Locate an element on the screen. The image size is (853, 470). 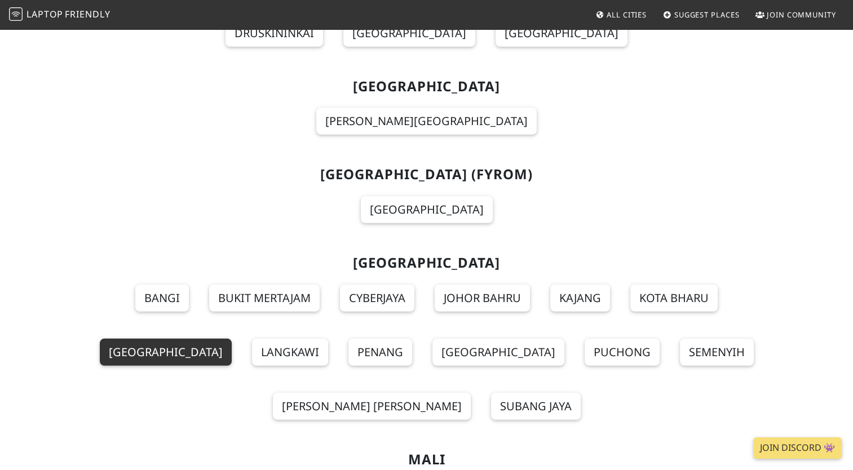
a: Kota Bharu is located at coordinates (674, 298).